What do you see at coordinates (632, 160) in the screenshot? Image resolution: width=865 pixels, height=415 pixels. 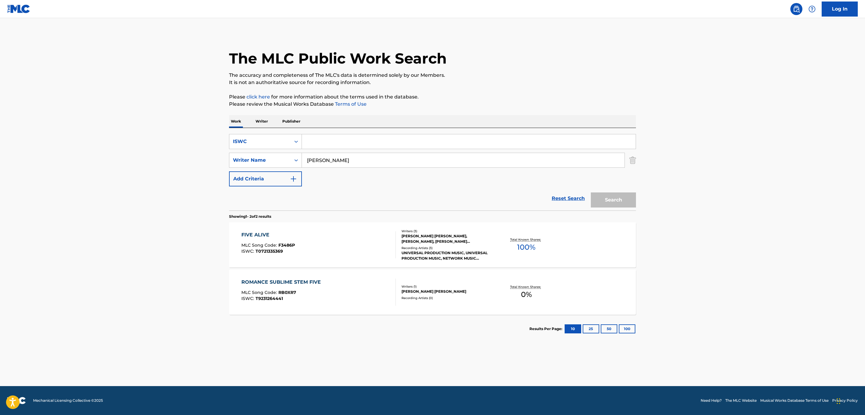 I see `img: Delete Criterion` at bounding box center [632, 160].